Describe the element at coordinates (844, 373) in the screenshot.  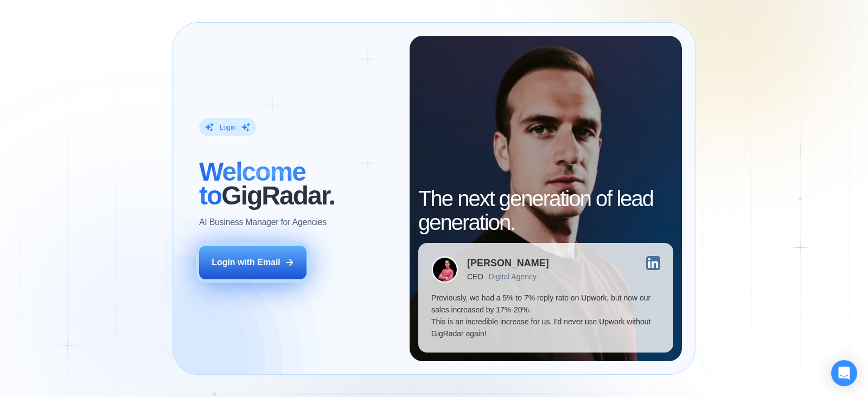
I see `div: Open Intercom Messenger` at that location.